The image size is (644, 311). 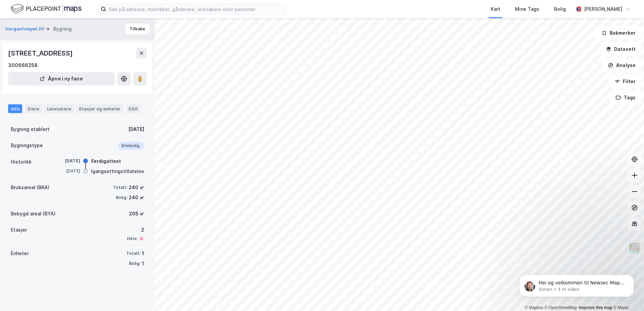 What do you see at coordinates (67, 25) in the screenshot?
I see `div: message notification from Simen, 3 m siden. Hei og velkommen til Newsec Maps, jonny Om det er du ...` at bounding box center [67, 25].